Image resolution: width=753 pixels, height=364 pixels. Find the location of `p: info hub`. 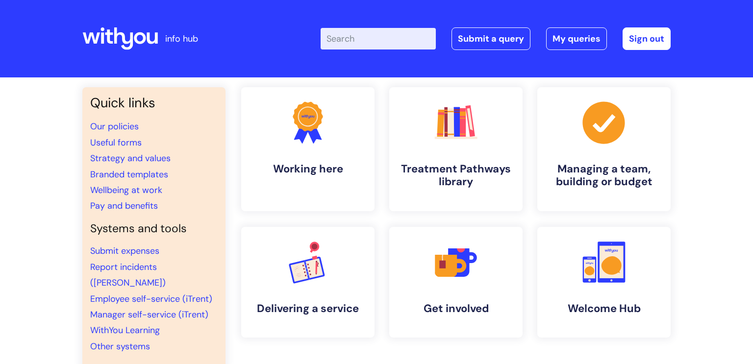

p: info hub is located at coordinates (181, 39).